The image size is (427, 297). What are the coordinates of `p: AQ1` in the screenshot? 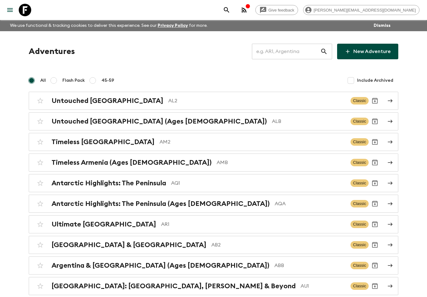 It's located at (258, 183).